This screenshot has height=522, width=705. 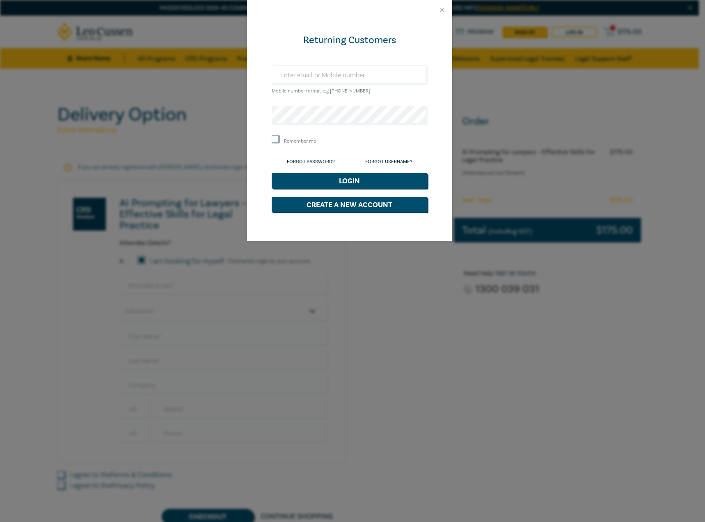 I want to click on button: Login, so click(x=350, y=181).